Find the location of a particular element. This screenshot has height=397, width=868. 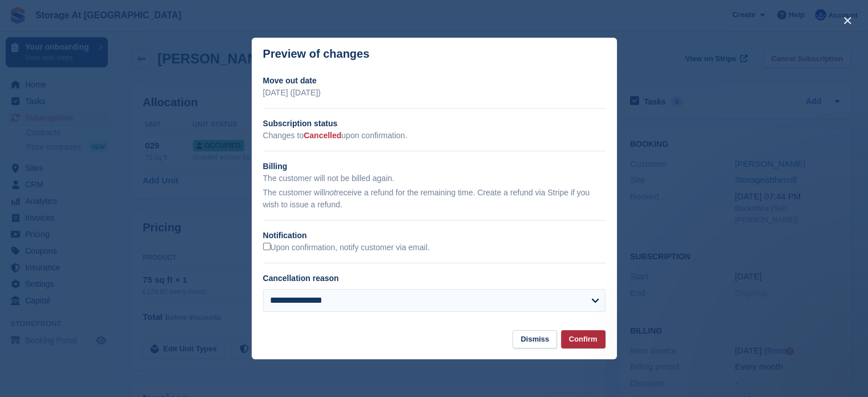

h2: Notification is located at coordinates (434, 235).